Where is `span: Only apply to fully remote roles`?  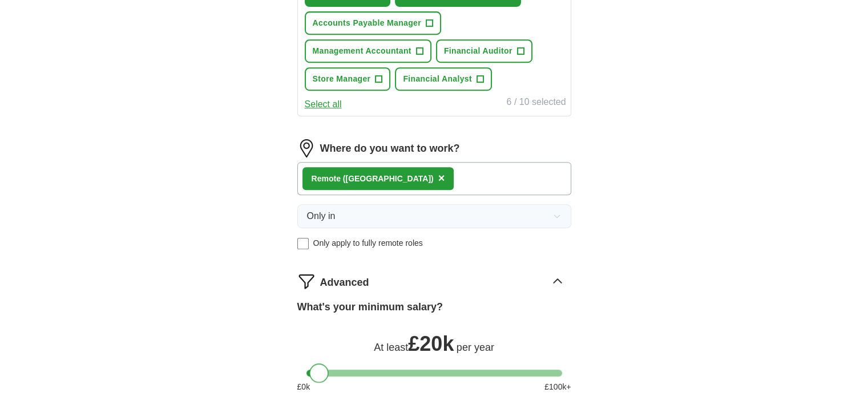
span: Only apply to fully remote roles is located at coordinates (368, 243).